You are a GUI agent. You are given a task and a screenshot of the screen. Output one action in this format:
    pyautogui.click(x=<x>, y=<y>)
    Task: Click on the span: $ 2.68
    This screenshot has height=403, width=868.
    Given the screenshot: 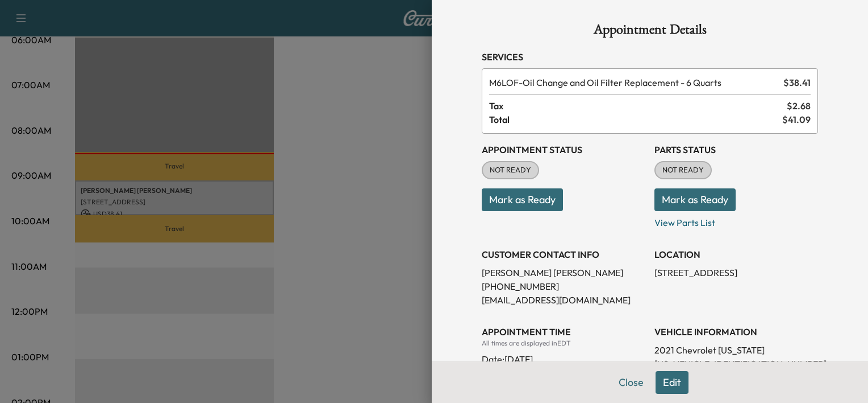 What is the action you would take?
    pyautogui.click(x=799, y=106)
    